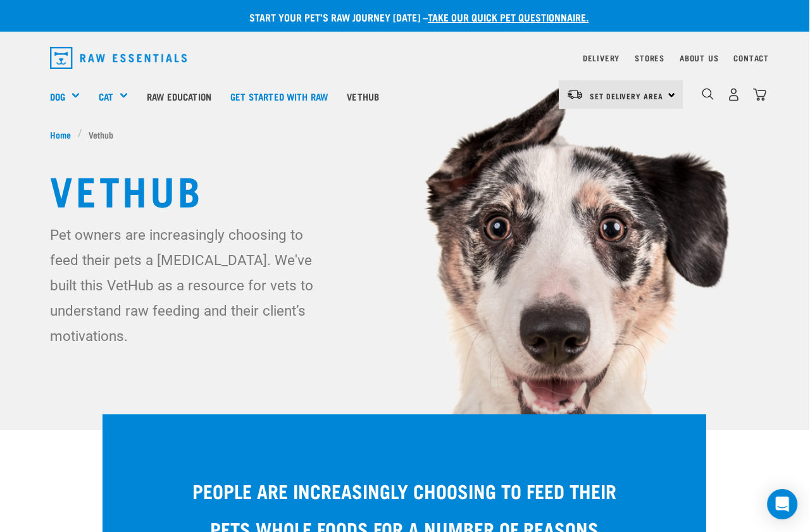 This screenshot has width=810, height=532. Describe the element at coordinates (404, 58) in the screenshot. I see `nav: dropdown navigation` at that location.